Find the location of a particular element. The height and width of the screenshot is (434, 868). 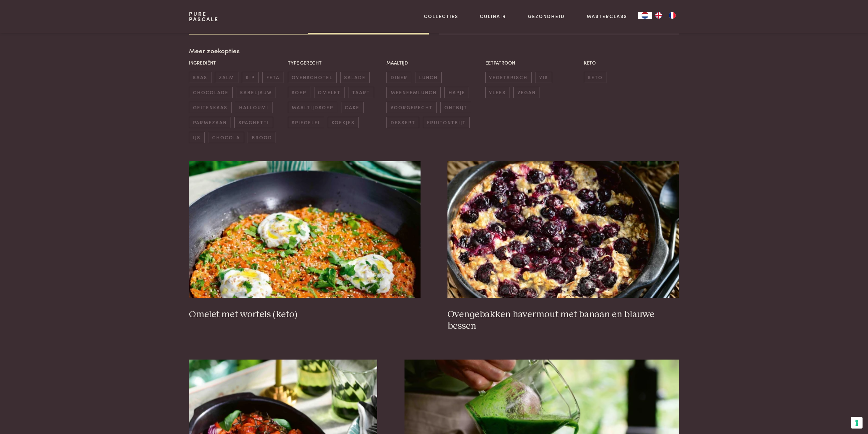

span: geitenkaas is located at coordinates (210, 107).